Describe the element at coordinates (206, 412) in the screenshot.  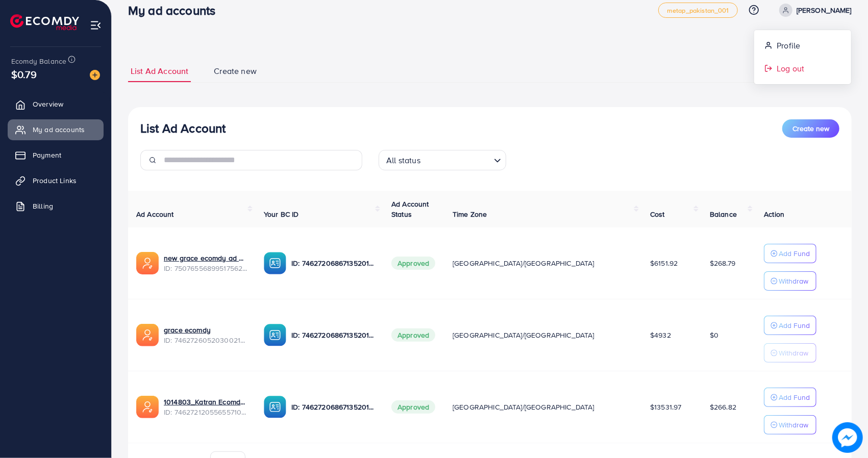
I see `span: ID: 7462721205565571073` at that location.